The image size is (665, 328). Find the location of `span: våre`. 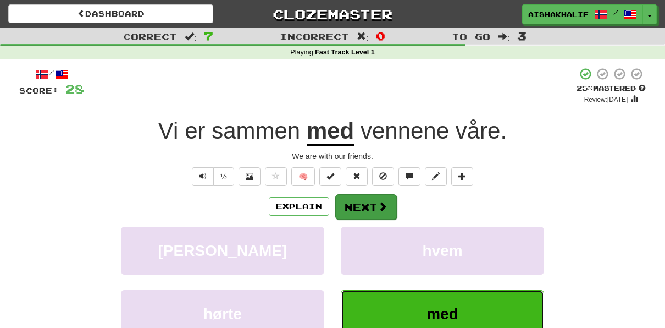

span: våre is located at coordinates (478, 131).